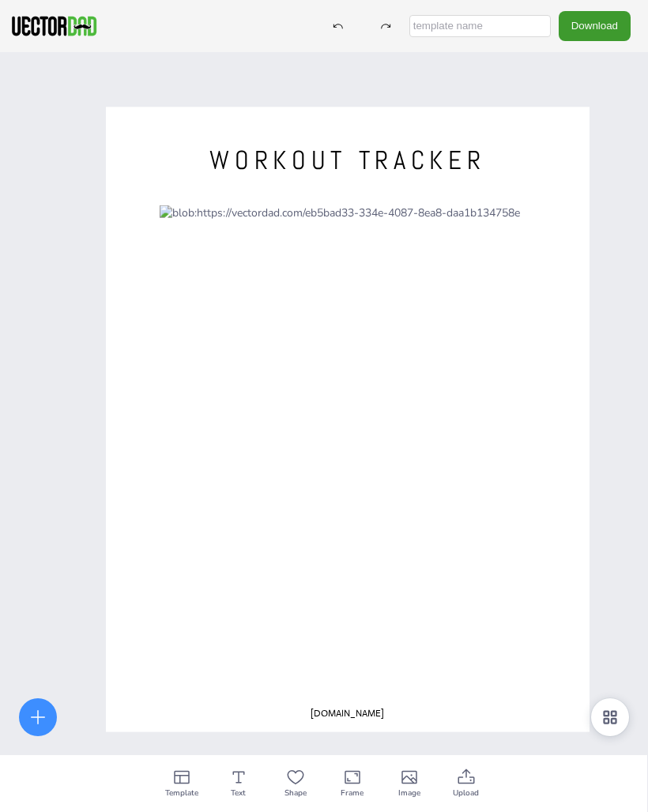 This screenshot has height=812, width=648. I want to click on img: VectorDad-1.png, so click(53, 26).